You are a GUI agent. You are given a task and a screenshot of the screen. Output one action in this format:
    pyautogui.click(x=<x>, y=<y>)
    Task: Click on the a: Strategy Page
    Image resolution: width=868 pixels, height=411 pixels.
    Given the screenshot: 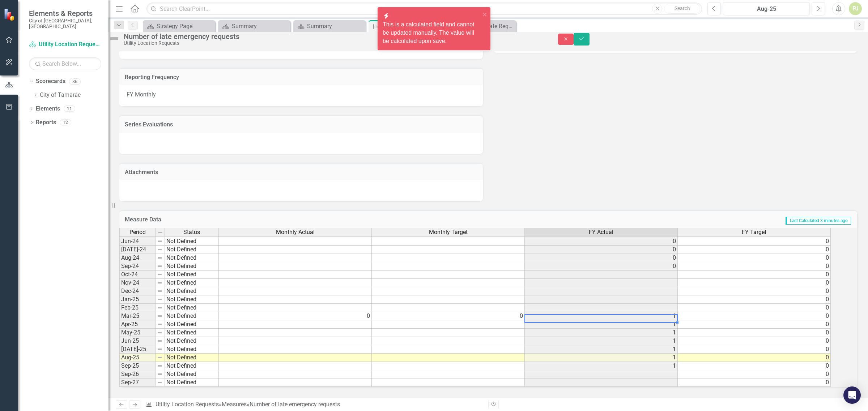 What is the action you would take?
    pyautogui.click(x=179, y=26)
    